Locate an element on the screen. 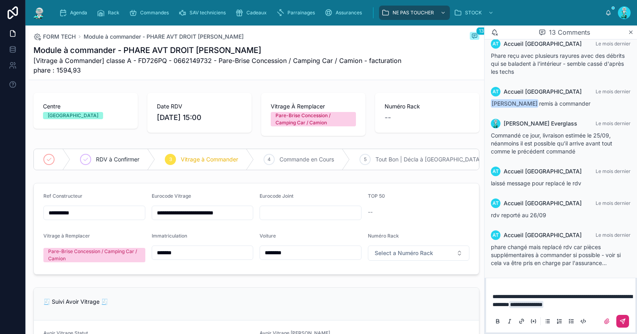 This screenshot has width=637, height=334. span: 3 is located at coordinates (171, 159).